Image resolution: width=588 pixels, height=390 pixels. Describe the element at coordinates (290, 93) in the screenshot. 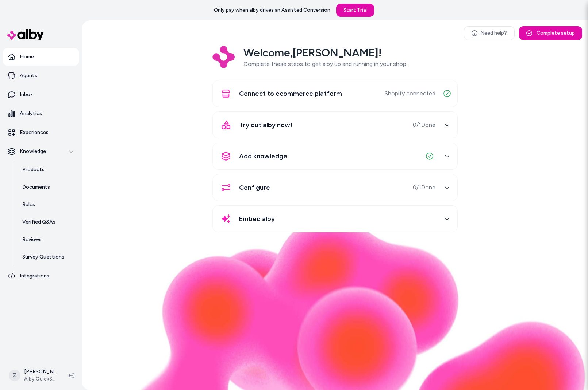

I see `span: Connect to ecommerce platform` at that location.